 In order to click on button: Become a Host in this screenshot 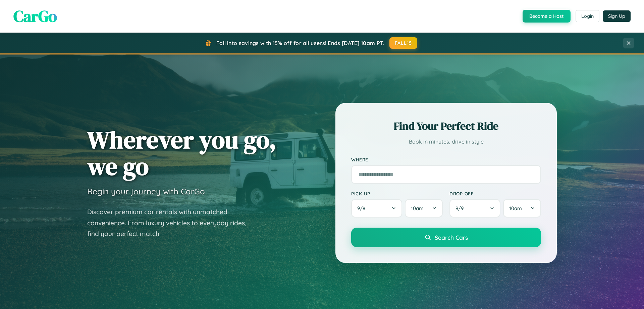, I will do `click(547, 16)`.